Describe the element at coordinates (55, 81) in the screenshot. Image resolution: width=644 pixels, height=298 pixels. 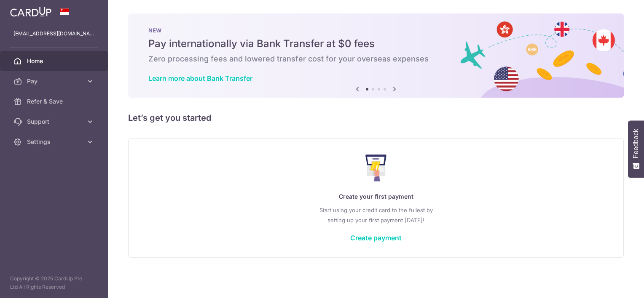
I see `span: Pay` at that location.